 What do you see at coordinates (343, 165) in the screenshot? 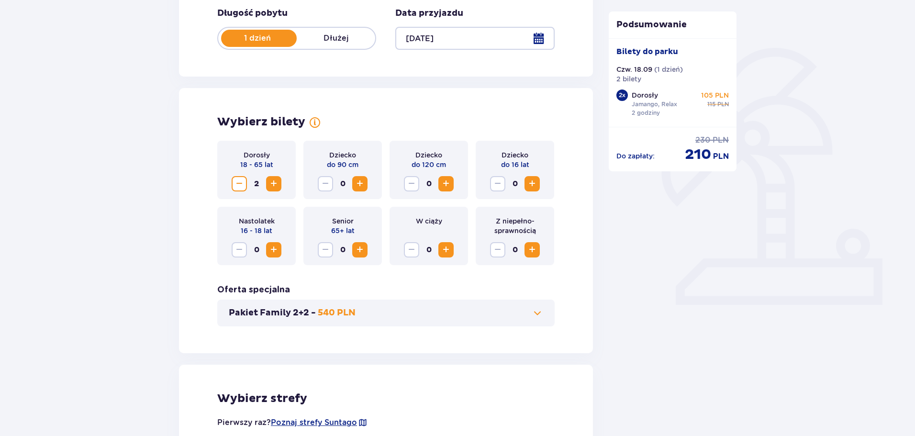
I see `p: do 90 cm` at bounding box center [343, 165].